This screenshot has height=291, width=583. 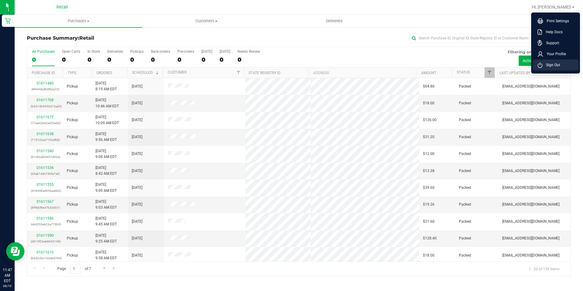 I want to click on a: Customer, so click(x=177, y=72).